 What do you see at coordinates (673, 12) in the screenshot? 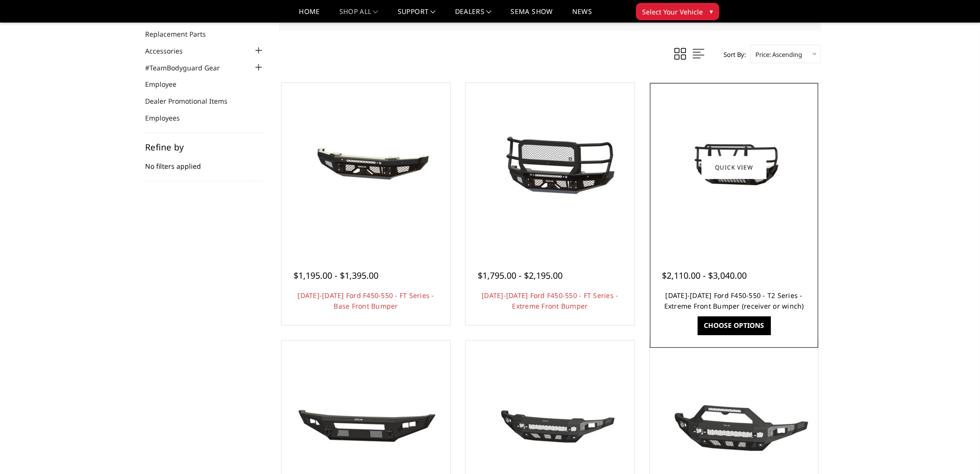
I see `span: Select Your Vehicle` at bounding box center [673, 12].